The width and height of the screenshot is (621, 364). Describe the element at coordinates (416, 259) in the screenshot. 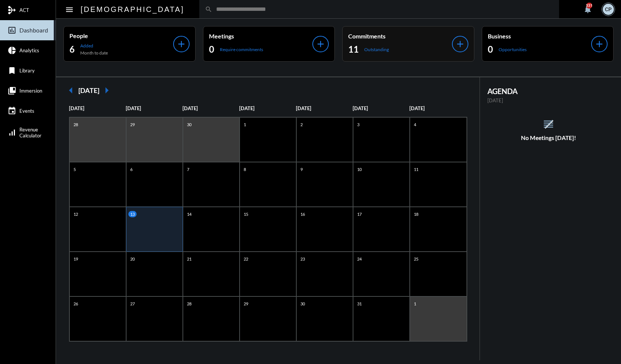

I see `p: 25` at that location.